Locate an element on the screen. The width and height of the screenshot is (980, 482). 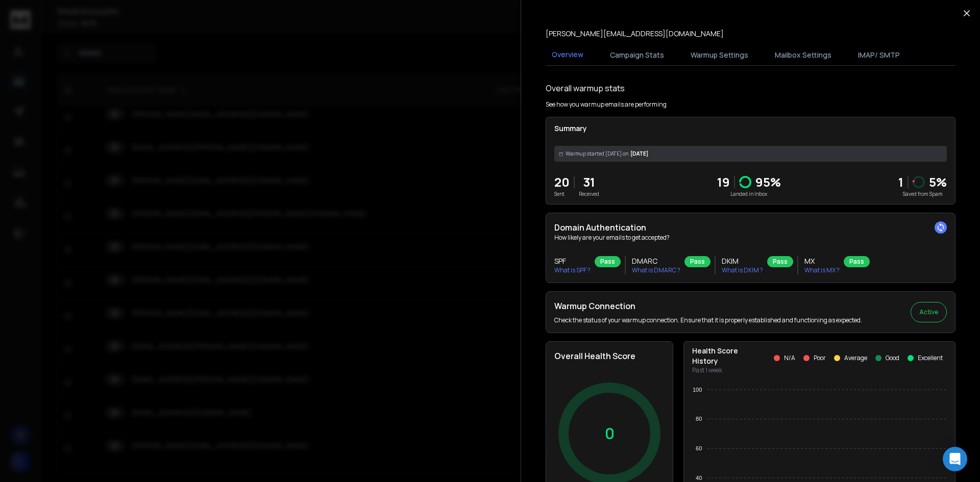
div: Open Intercom Messenger is located at coordinates (955, 459).